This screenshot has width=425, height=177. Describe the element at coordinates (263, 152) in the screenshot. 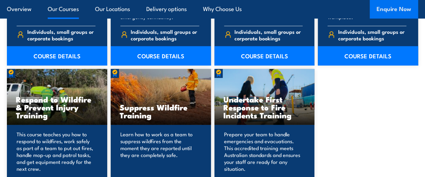

I see `p: Prepare your team to handle emergencies and evacuations. This accredited training meets Australia...` at that location.